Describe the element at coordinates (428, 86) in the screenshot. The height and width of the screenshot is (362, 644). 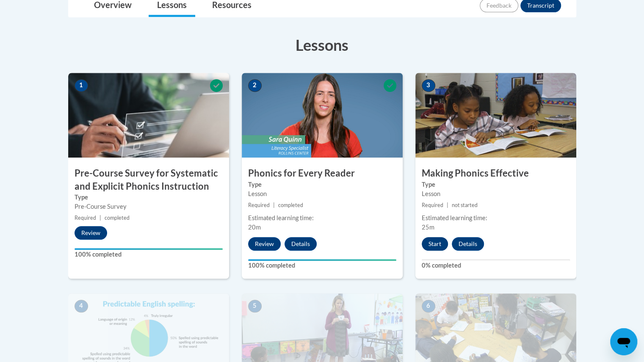
I see `span: 3` at that location.